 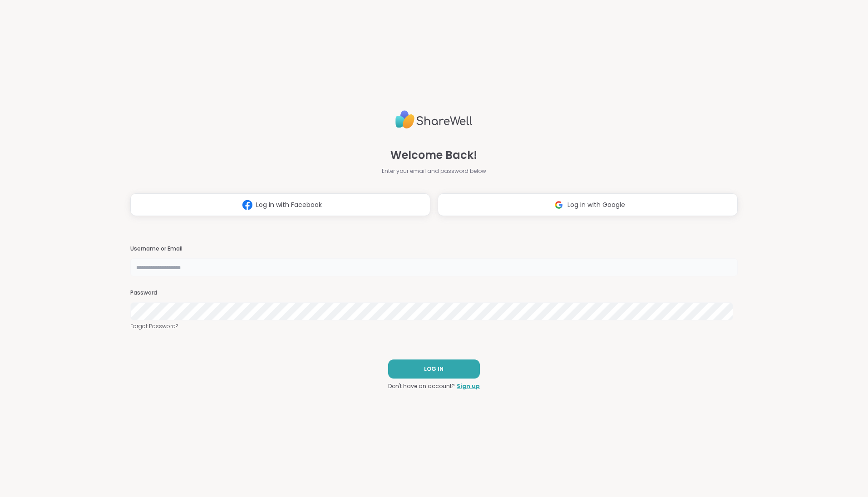 What do you see at coordinates (434, 326) in the screenshot?
I see `a: Forgot Password?` at bounding box center [434, 326].